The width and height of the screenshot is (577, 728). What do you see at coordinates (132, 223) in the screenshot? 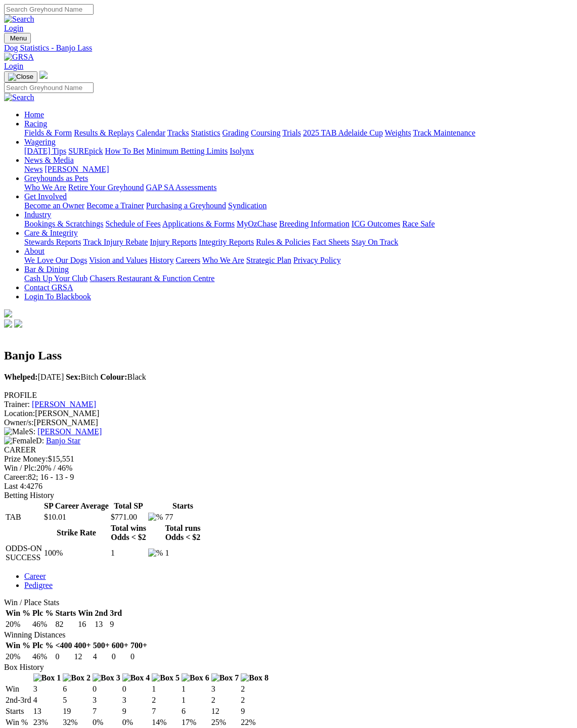
I see `a: Schedule of Fees` at bounding box center [132, 223].